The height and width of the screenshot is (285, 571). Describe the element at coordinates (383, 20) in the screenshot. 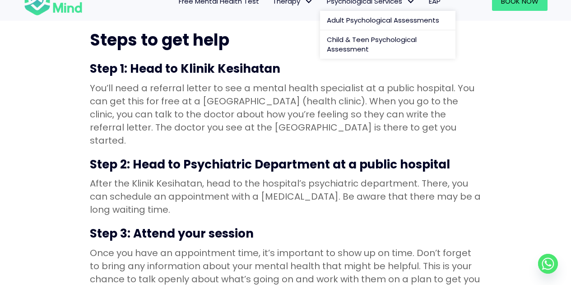

I see `span: Adult Psychological Assessments` at that location.